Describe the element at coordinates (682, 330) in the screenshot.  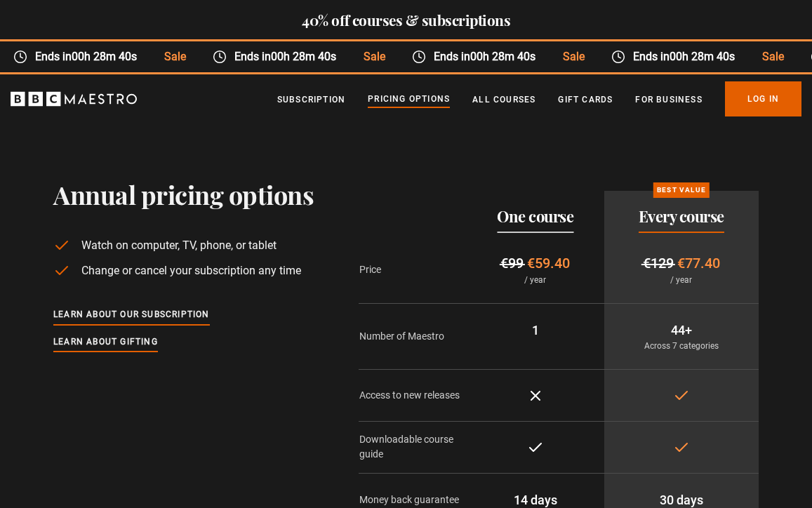
I see `p: 44+` at that location.